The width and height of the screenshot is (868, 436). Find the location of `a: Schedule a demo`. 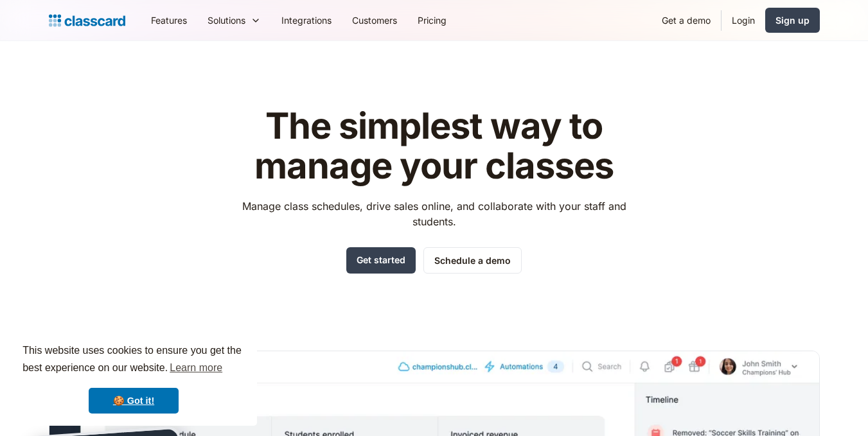

a: Schedule a demo is located at coordinates (472, 260).